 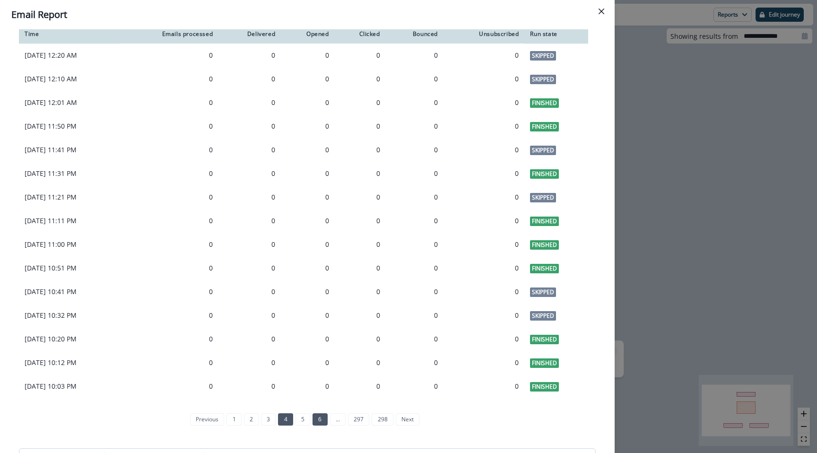 I want to click on div: Bounced, so click(x=415, y=34).